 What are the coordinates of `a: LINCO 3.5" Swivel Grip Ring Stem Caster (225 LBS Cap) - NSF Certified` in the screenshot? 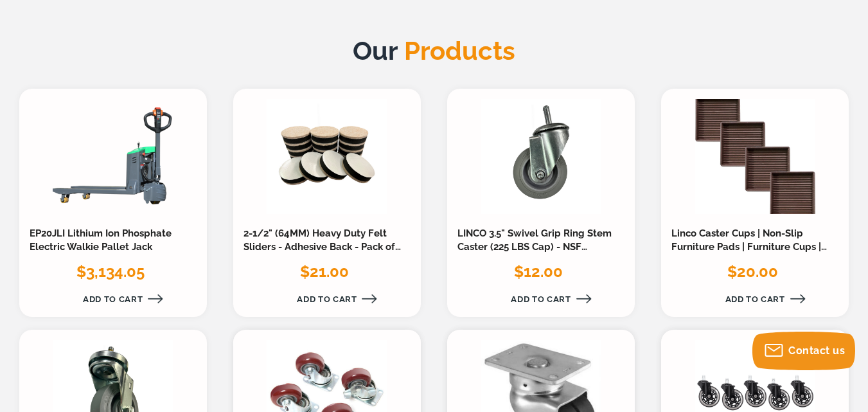 It's located at (534, 247).